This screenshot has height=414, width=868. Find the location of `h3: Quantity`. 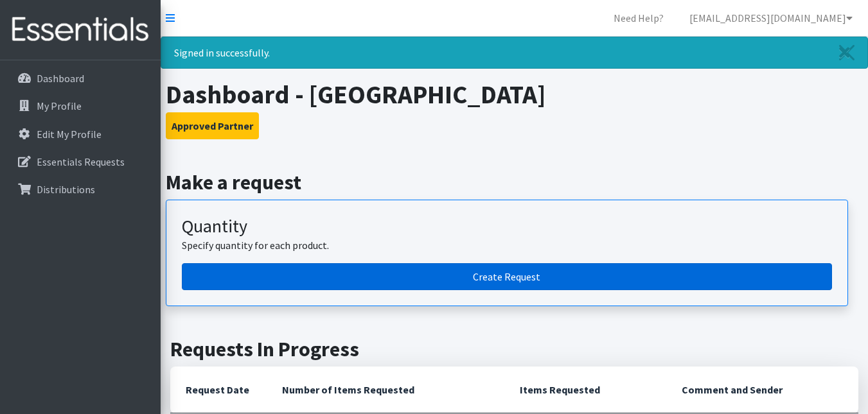

h3: Quantity is located at coordinates (507, 226).